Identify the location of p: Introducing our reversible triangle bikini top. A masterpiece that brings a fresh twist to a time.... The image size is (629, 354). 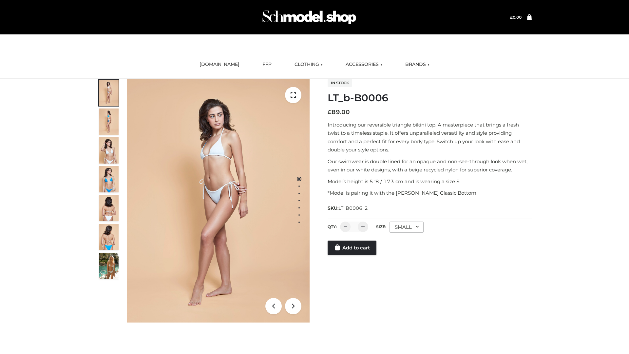
(430, 137).